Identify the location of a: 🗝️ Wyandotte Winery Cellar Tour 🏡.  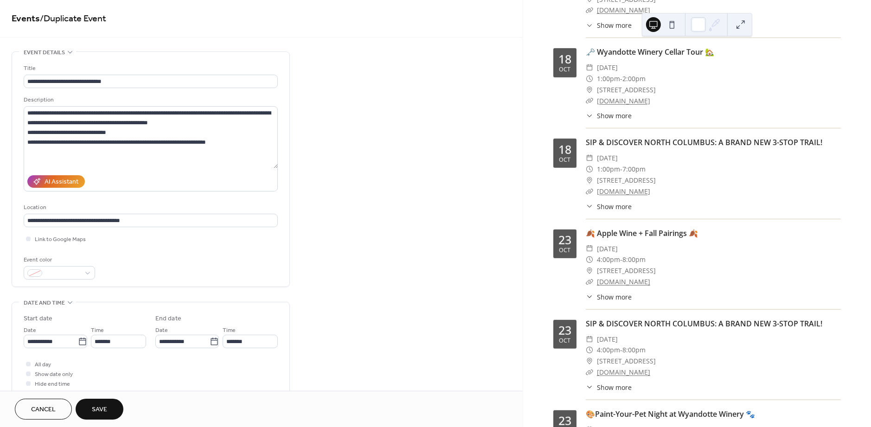
(650, 52).